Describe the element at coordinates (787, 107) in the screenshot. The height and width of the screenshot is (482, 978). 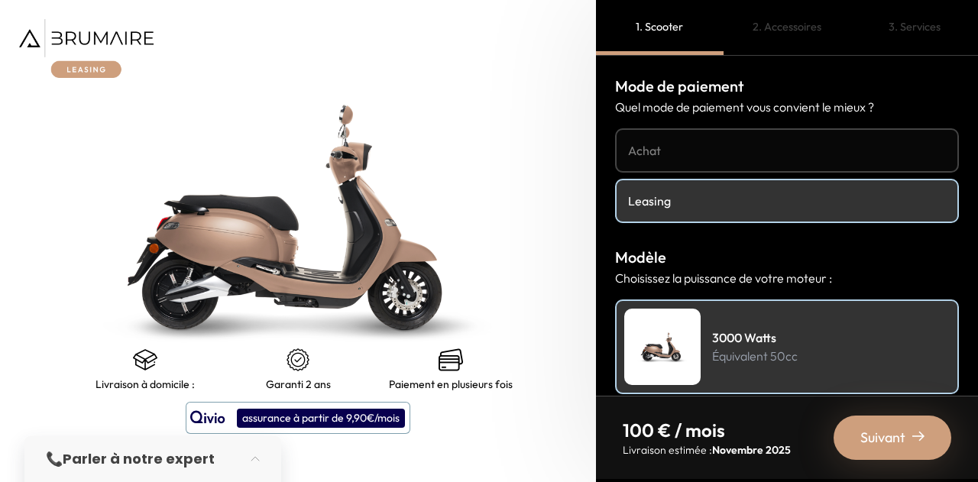
I see `p: Quel mode de paiement vous convient le mieux ?` at that location.